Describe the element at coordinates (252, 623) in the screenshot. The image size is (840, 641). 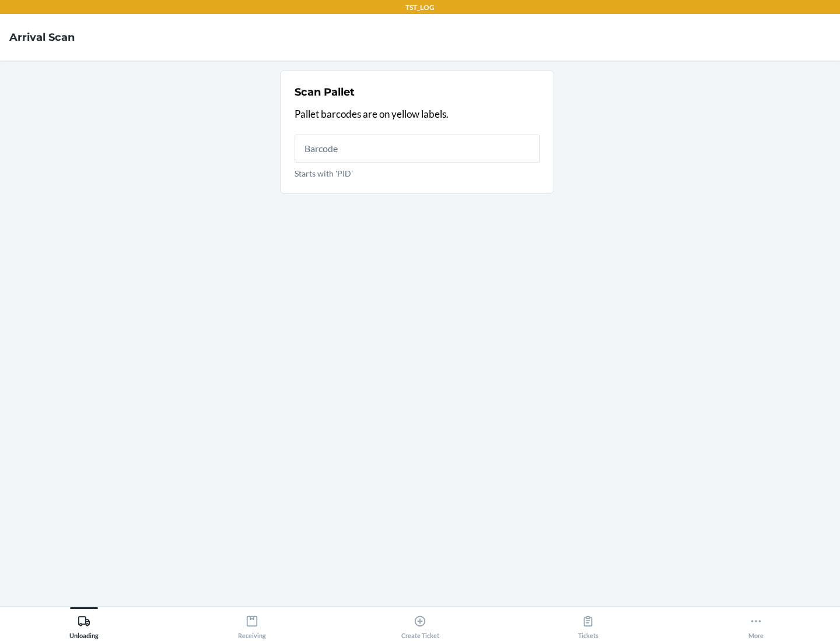
I see `button: Receiving` at that location.